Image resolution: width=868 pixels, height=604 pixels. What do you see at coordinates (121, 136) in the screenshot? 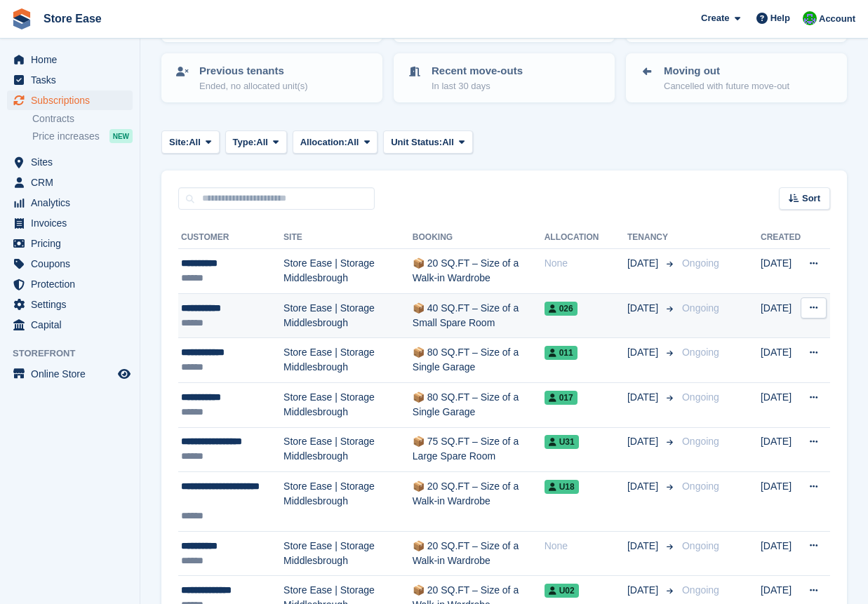
I see `div: NEW` at bounding box center [121, 136].